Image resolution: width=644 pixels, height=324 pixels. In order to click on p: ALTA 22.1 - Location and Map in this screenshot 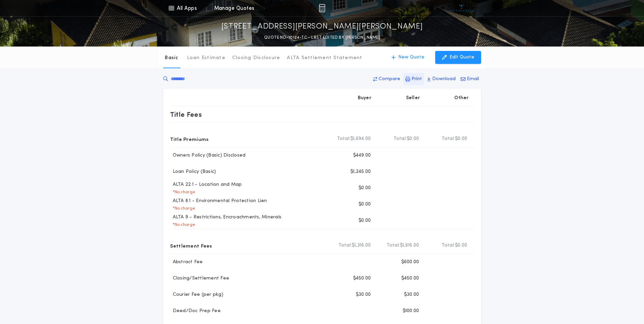, I will do `click(206, 185)`.